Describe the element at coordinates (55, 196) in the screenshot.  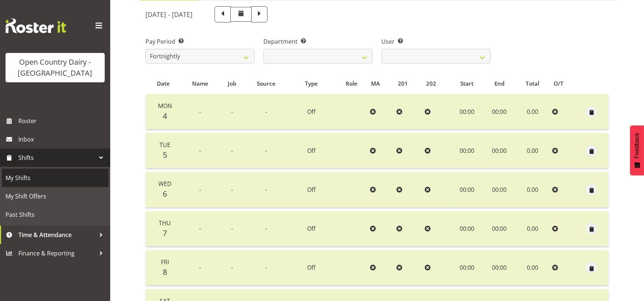
I see `a: My Shift Offers` at that location.